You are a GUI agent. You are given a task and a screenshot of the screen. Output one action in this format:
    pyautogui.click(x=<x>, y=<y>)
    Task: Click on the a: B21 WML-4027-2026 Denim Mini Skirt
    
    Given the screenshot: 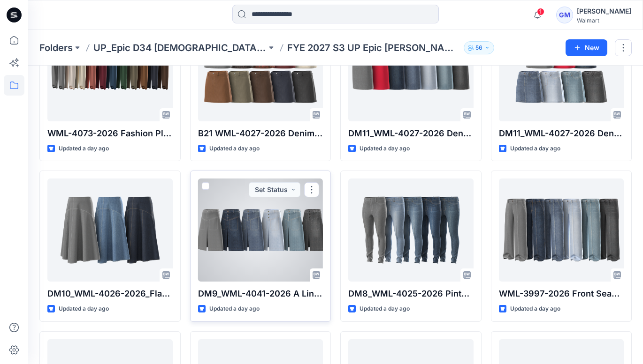 What is the action you would take?
    pyautogui.click(x=261, y=70)
    